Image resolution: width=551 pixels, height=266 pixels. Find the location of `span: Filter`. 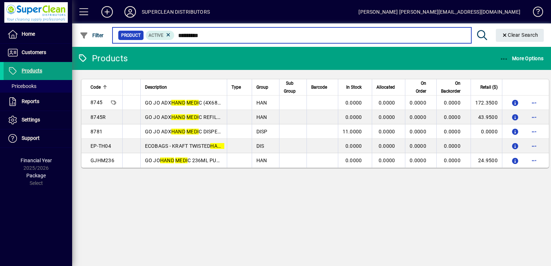

span: Filter is located at coordinates (92, 35).